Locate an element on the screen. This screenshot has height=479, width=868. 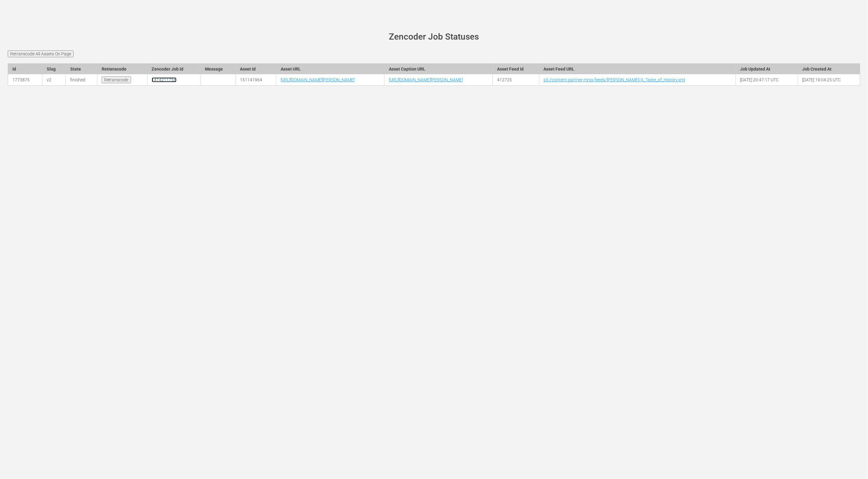
th: Zencoder Job Id is located at coordinates (173, 69).